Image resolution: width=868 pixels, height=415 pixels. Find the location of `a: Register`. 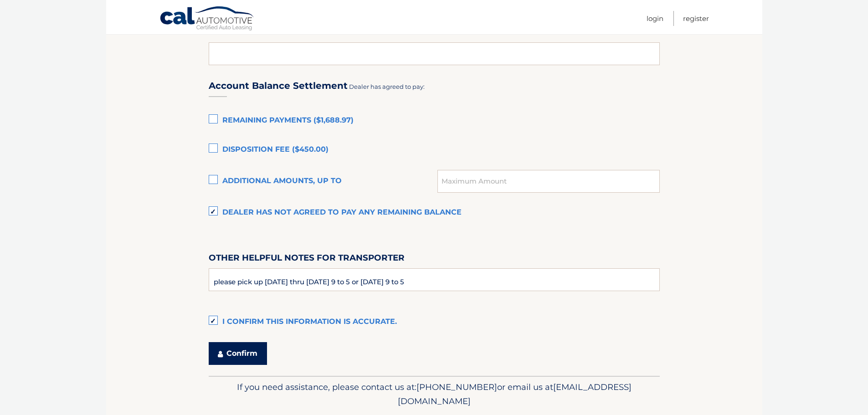

a: Register is located at coordinates (696, 18).